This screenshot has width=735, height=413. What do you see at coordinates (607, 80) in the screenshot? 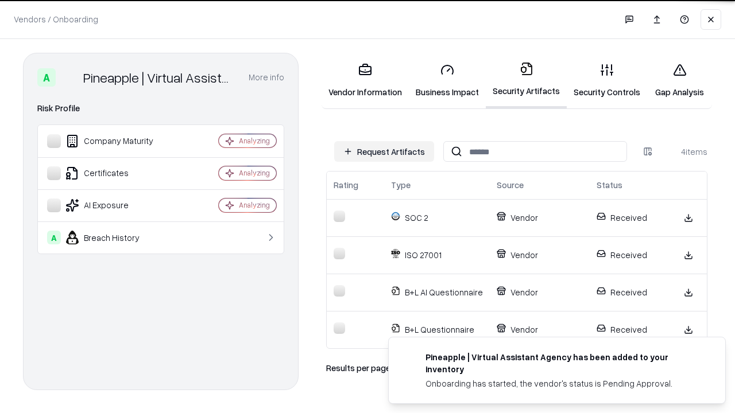
I see `a: Security Controls` at bounding box center [607, 80].